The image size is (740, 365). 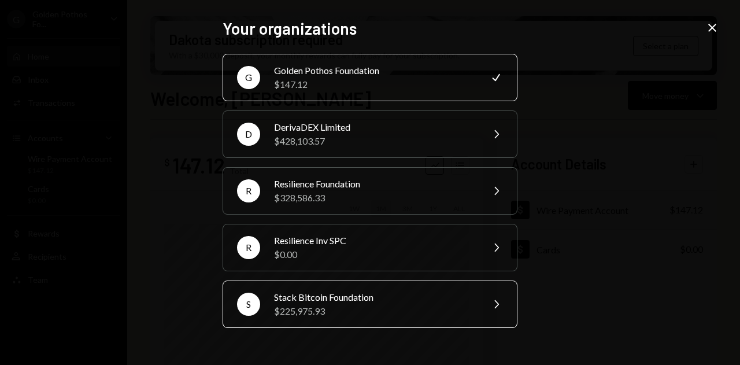 I want to click on button: RResilience Inv SPC$0.00, so click(x=370, y=247).